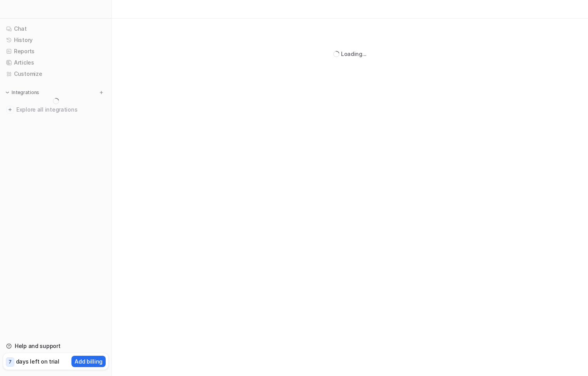 The width and height of the screenshot is (588, 376). Describe the element at coordinates (25, 93) in the screenshot. I see `p: Integrations` at that location.